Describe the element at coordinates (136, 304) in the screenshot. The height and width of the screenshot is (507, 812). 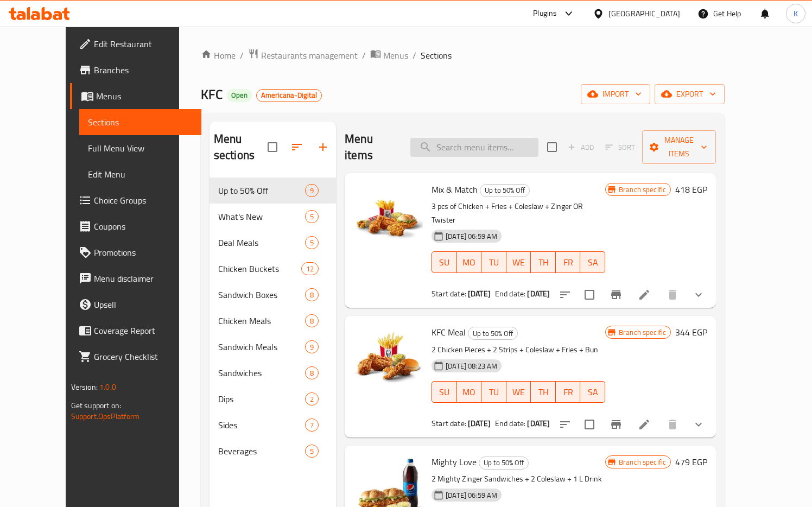
I see `a: Upsell` at that location.